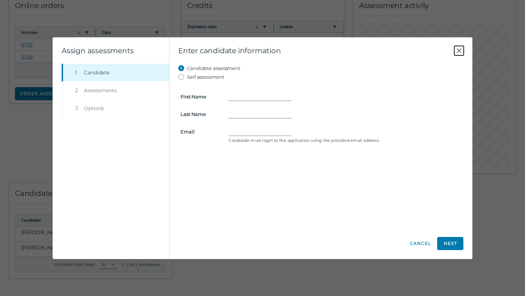  What do you see at coordinates (97, 51) in the screenshot?
I see `clr-wizard-title: Assign assessments` at bounding box center [97, 51].